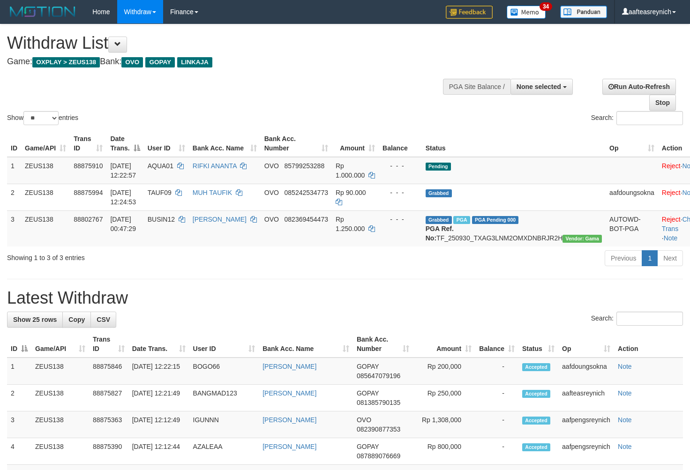 This screenshot has width=690, height=470. Describe the element at coordinates (14, 144) in the screenshot. I see `th: ID` at that location.